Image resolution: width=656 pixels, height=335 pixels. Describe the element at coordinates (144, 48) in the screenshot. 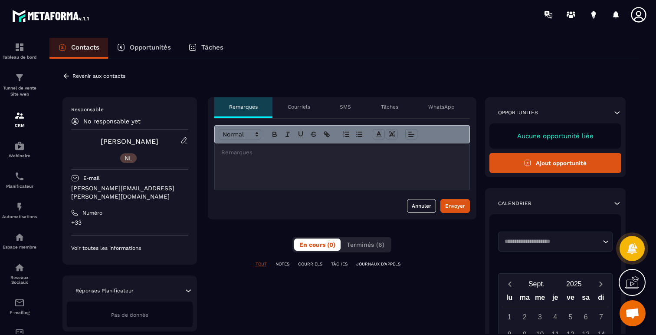

I see `a: Opportunités` at that location.